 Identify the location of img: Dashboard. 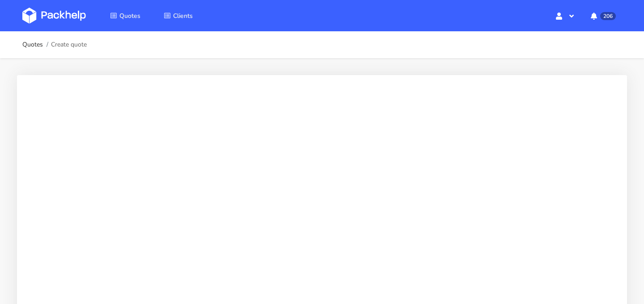
(54, 16).